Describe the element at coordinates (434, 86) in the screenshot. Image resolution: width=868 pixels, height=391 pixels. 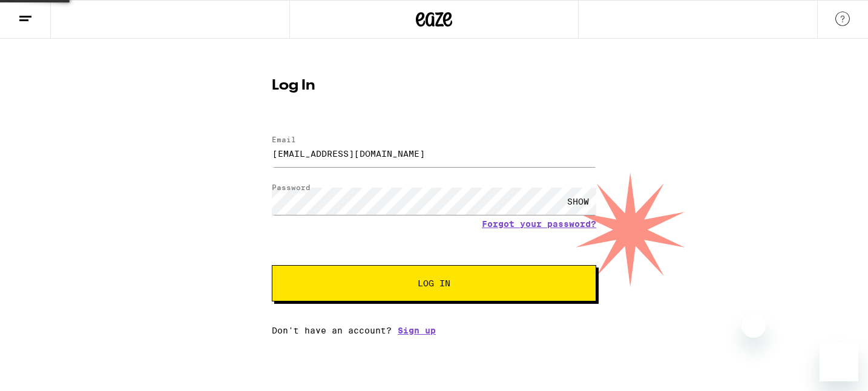
I see `h1: Log In` at that location.